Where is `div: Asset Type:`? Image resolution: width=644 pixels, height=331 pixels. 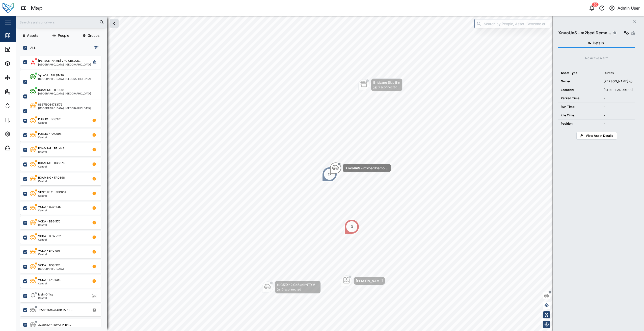
div: Asset Type: is located at coordinates (579, 73).